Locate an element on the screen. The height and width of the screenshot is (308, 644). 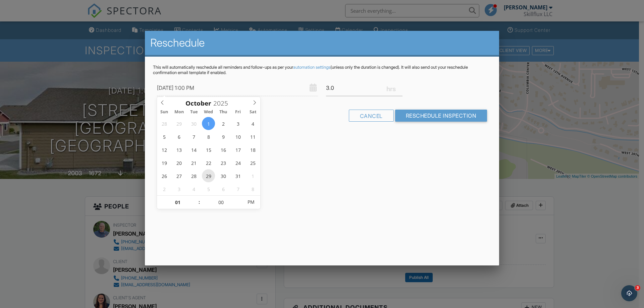
span: October 11, 2025 is located at coordinates (252, 136).